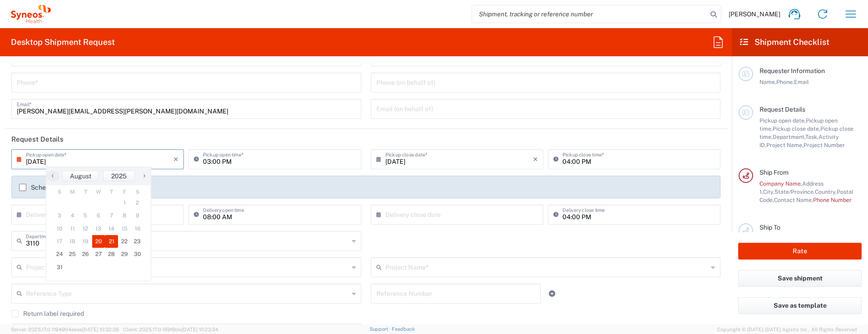 Image resolution: width=868 pixels, height=334 pixels. What do you see at coordinates (826, 191) in the screenshot?
I see `span: Country,` at bounding box center [826, 191].